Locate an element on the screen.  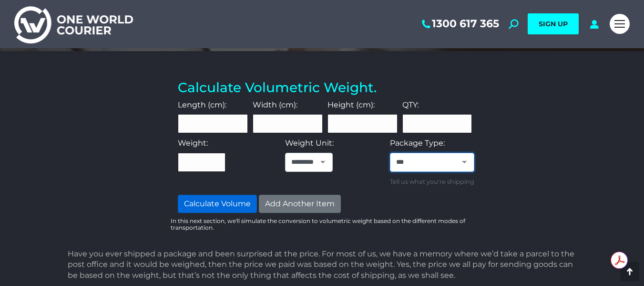
p: Have you ever shipped a package and been surprised at the price. For most of us, we have a memory... is located at coordinates (324, 265).